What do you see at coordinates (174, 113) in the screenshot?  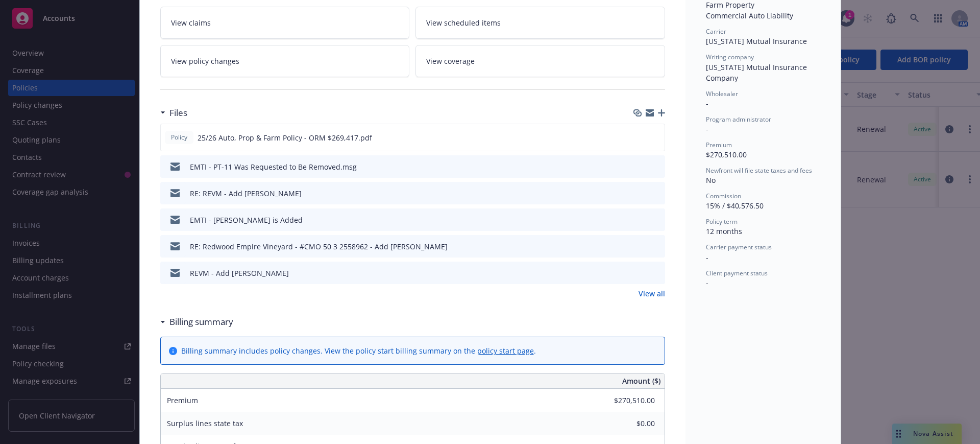 I see `div: Files` at bounding box center [174, 113].